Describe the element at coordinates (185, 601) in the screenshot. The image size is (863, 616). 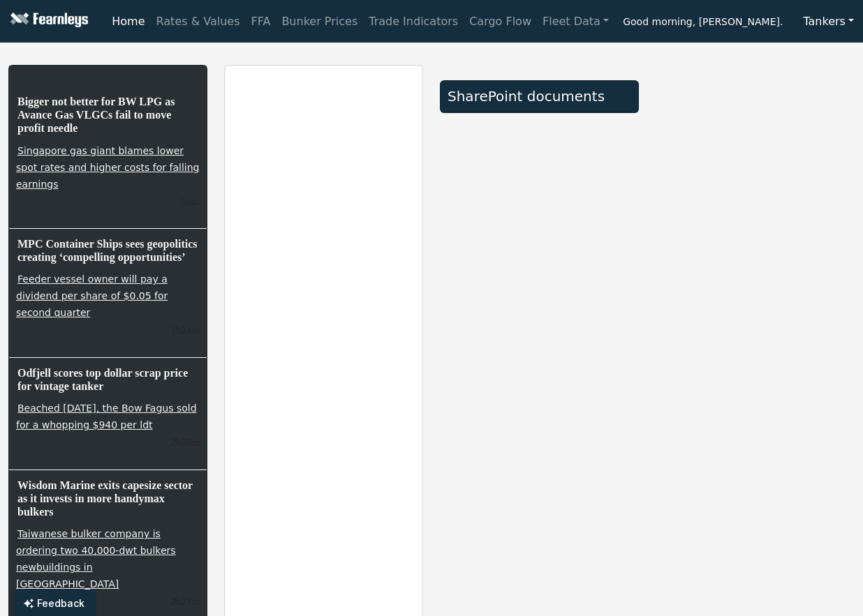
I see `small: 26/08/2025, 06:36:38` at that location.